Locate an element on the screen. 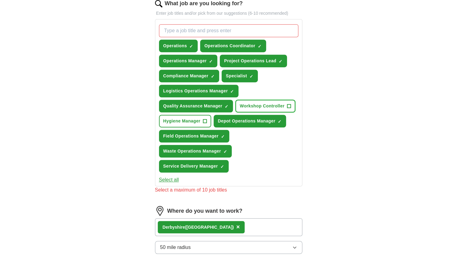 This screenshot has height=256, width=457. button: Logistics Operations Manager✓ is located at coordinates (199, 91).